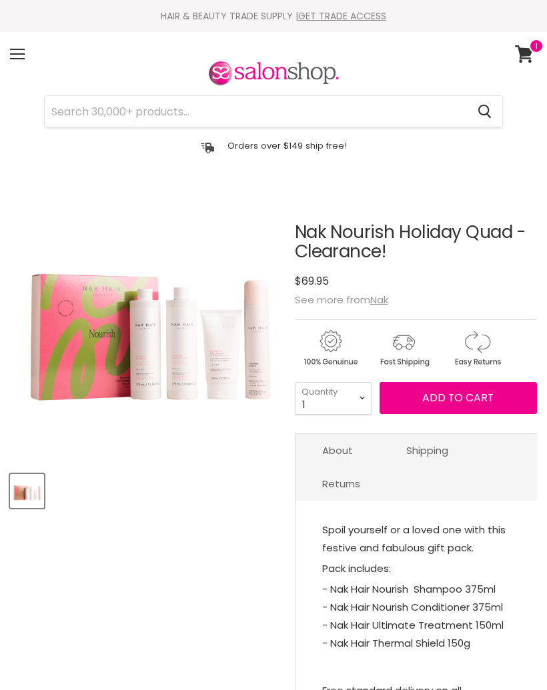 This screenshot has height=690, width=547. I want to click on span: Add to cart, so click(458, 398).